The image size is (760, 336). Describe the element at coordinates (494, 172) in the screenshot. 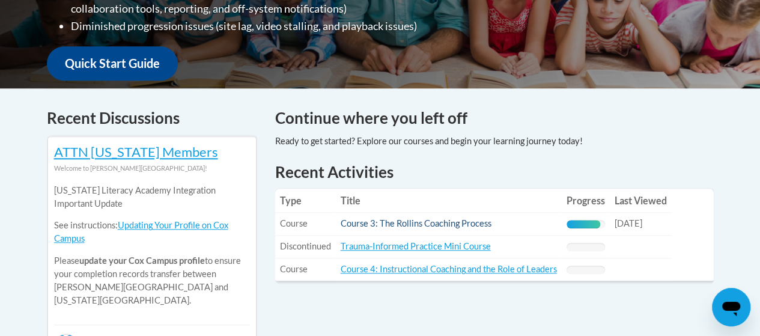

I see `h1: Recent Activities` at that location.